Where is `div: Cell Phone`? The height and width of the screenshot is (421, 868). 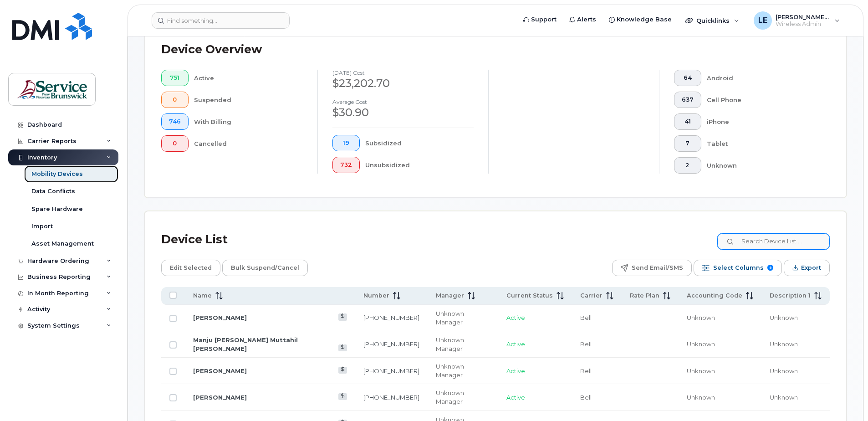 div: Cell Phone is located at coordinates (761, 100).